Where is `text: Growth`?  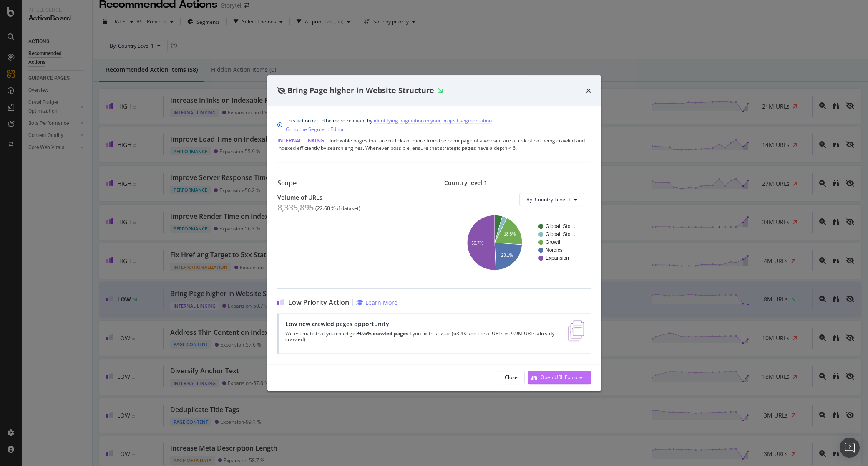
text: Growth is located at coordinates (553, 242).